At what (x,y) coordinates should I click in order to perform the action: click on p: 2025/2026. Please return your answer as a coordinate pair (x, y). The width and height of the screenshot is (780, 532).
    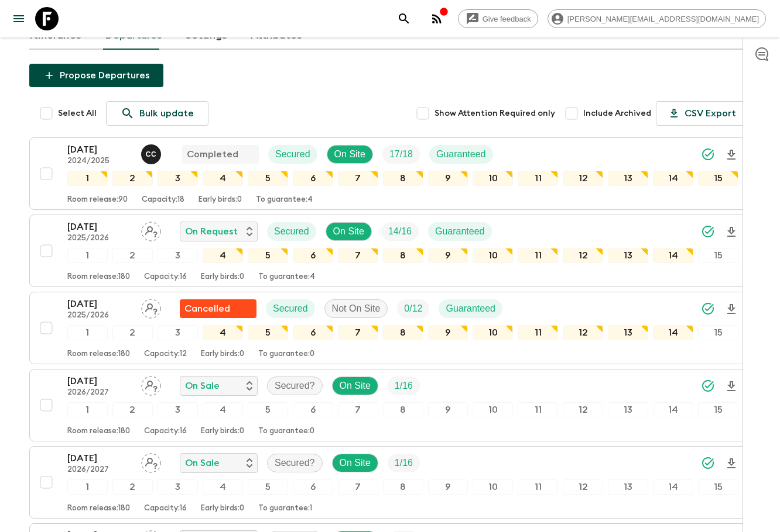
    Looking at the image, I should click on (100, 316).